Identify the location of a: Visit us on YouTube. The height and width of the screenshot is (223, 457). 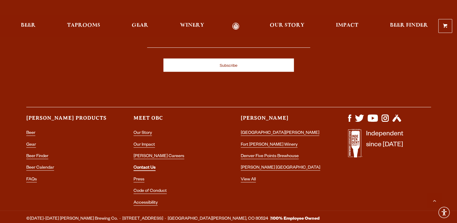
(373, 121).